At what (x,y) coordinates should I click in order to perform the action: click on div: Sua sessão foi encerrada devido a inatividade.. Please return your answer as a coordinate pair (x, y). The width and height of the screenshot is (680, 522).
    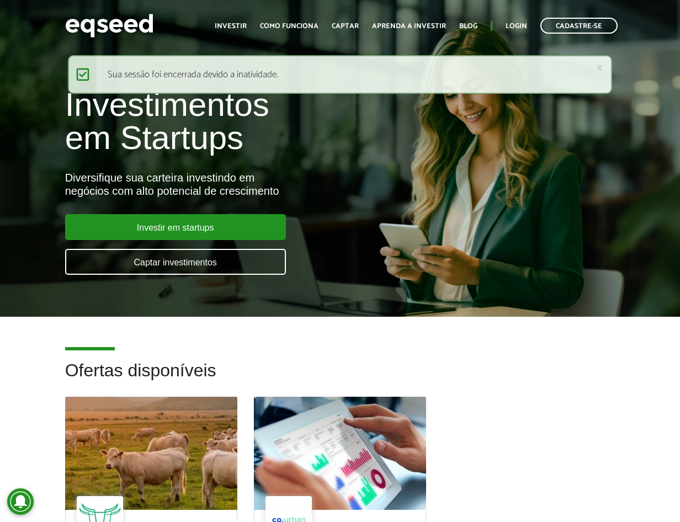
    Looking at the image, I should click on (340, 74).